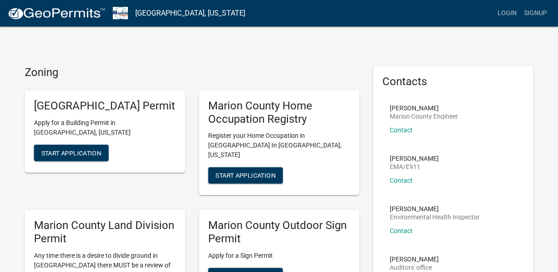 This screenshot has width=558, height=272. Describe the element at coordinates (192, 72) in the screenshot. I see `h4: Zoning` at that location.